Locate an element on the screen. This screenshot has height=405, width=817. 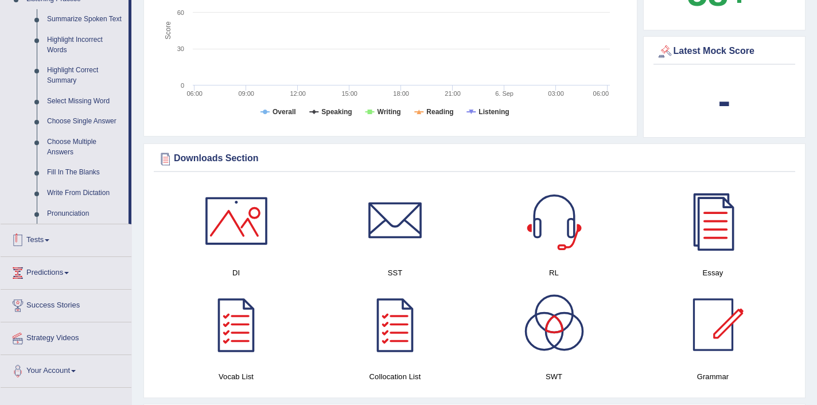
a: Summarize Spoken Text is located at coordinates (85, 19).